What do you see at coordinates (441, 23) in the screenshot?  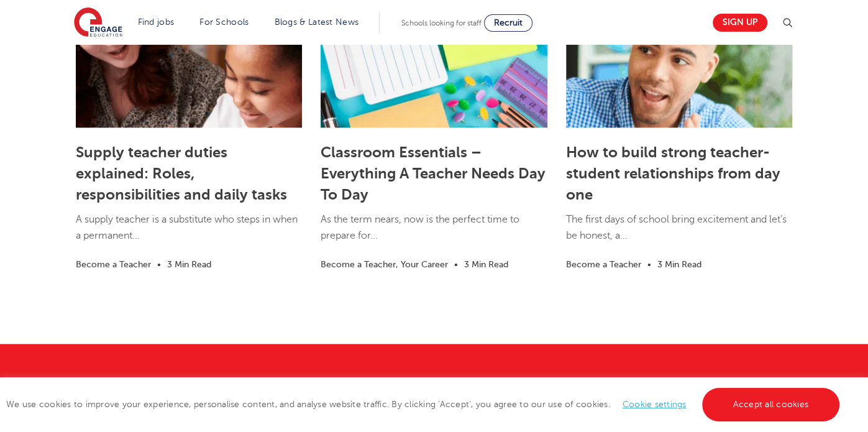 I see `span: Schools looking for staff` at bounding box center [441, 23].